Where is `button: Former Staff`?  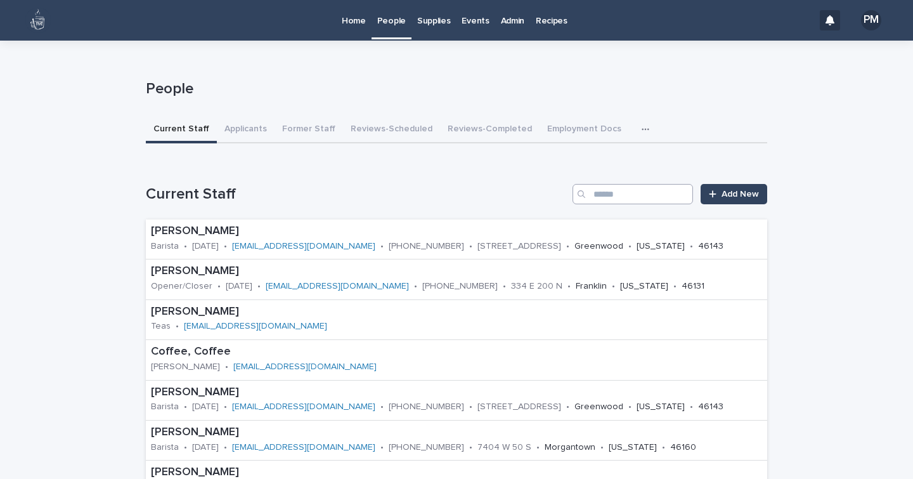
button: Former Staff is located at coordinates (309, 130).